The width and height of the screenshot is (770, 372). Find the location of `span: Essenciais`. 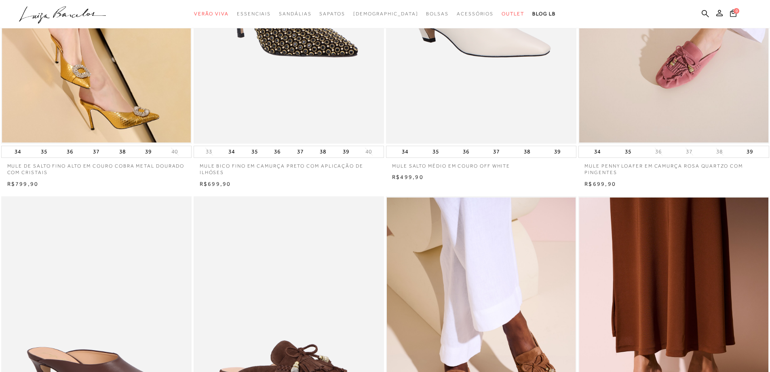

span: Essenciais is located at coordinates (254, 14).